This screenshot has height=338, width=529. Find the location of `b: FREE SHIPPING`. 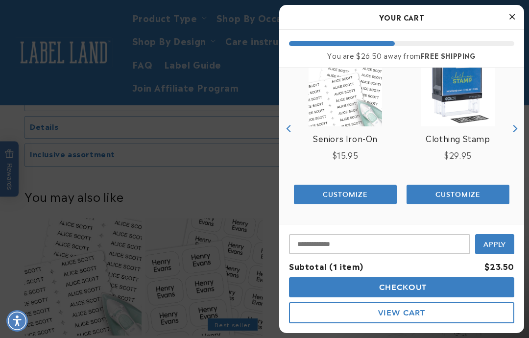

b: FREE SHIPPING is located at coordinates (448, 55).